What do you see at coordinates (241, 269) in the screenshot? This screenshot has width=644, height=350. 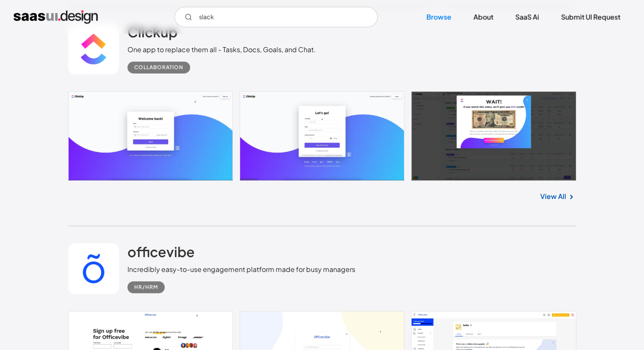 I see `div: Incredibly easy-to-use engagement platform made for busy managers` at bounding box center [241, 269].